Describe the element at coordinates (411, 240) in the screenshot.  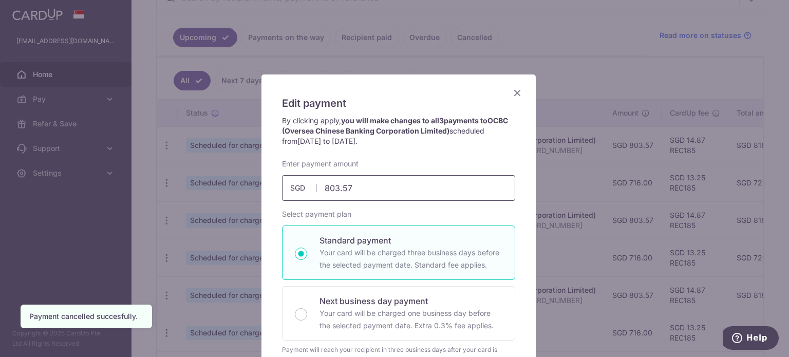
I see `p: Standard payment` at that location.